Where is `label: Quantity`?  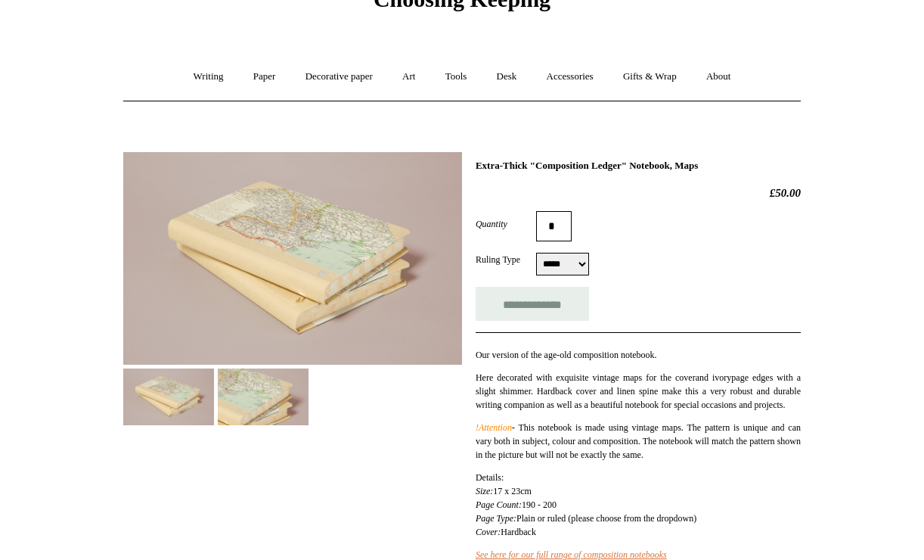 label: Quantity is located at coordinates (506, 224).